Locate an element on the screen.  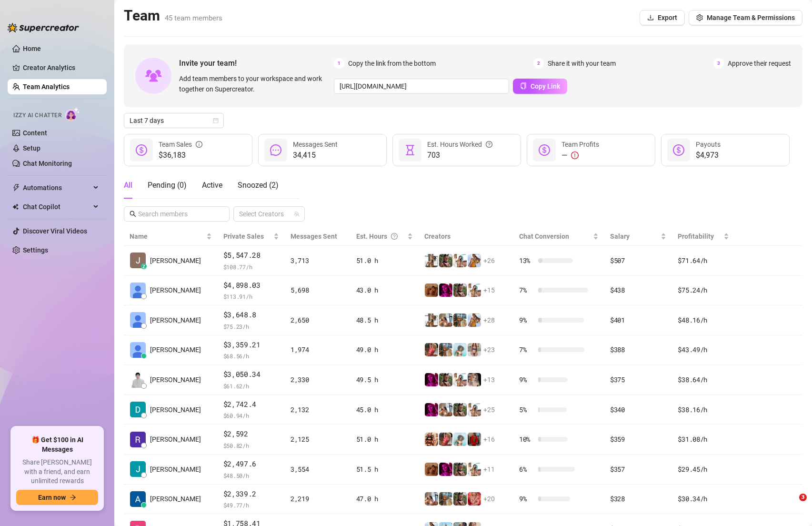
span: $3,648.8 is located at coordinates (251, 315).